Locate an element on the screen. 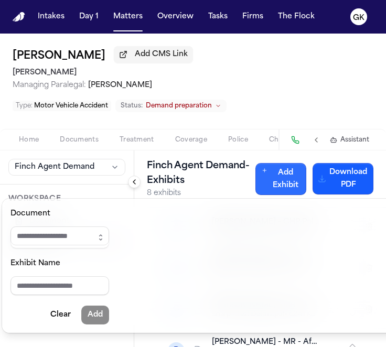 The height and width of the screenshot is (347, 386). button: Add is located at coordinates (95, 315).